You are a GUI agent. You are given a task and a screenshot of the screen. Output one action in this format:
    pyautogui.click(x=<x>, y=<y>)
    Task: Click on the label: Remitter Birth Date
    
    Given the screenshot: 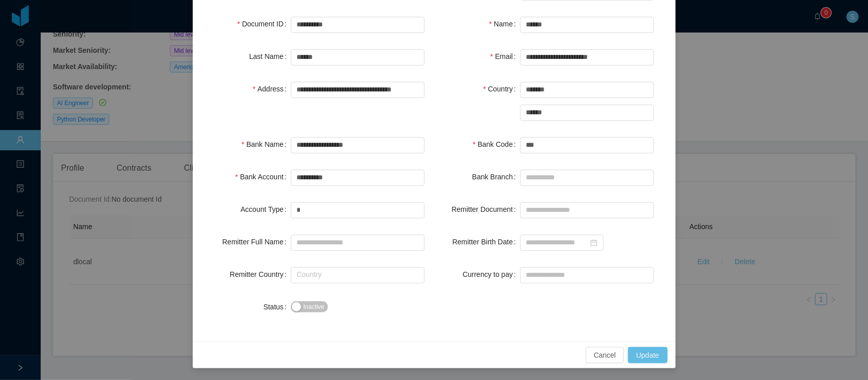 What is the action you would take?
    pyautogui.click(x=486, y=242)
    